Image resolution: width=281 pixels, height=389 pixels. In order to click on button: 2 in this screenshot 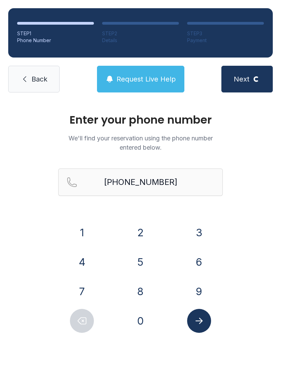, I will do `click(140, 233)`.